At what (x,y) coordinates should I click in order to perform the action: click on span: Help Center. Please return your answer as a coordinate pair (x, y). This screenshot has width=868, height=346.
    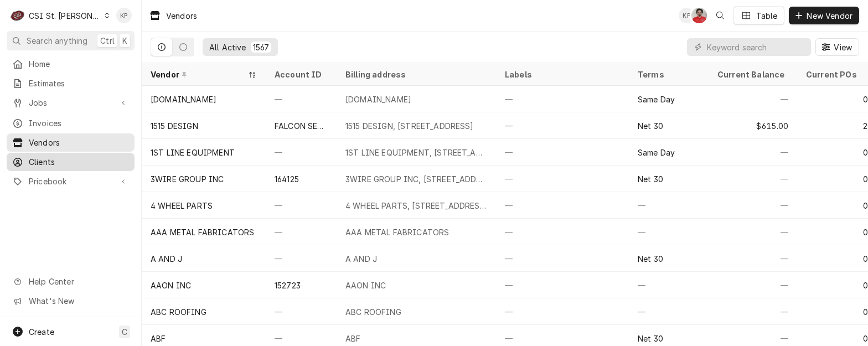
    Looking at the image, I should click on (78, 281).